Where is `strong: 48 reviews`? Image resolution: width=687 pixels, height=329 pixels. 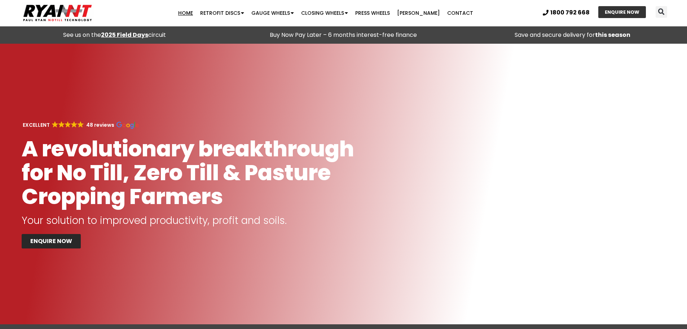
strong: 48 reviews is located at coordinates (100, 125).